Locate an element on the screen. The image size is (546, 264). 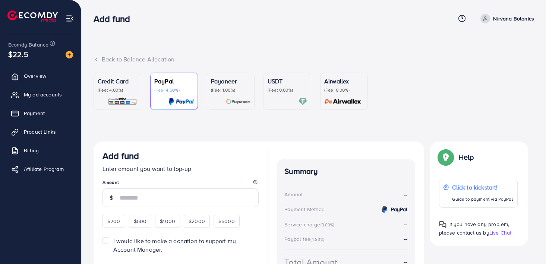
img: image is located at coordinates (69, 55).